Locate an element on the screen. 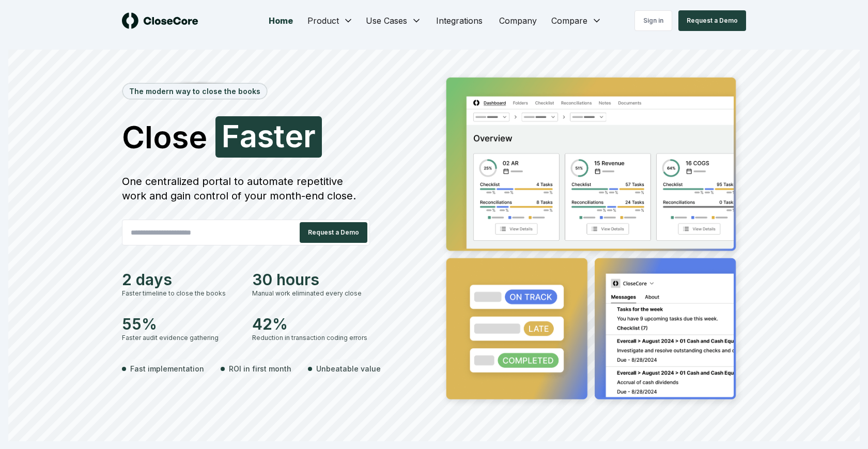 This screenshot has height=449, width=868. span: t is located at coordinates (279, 136).